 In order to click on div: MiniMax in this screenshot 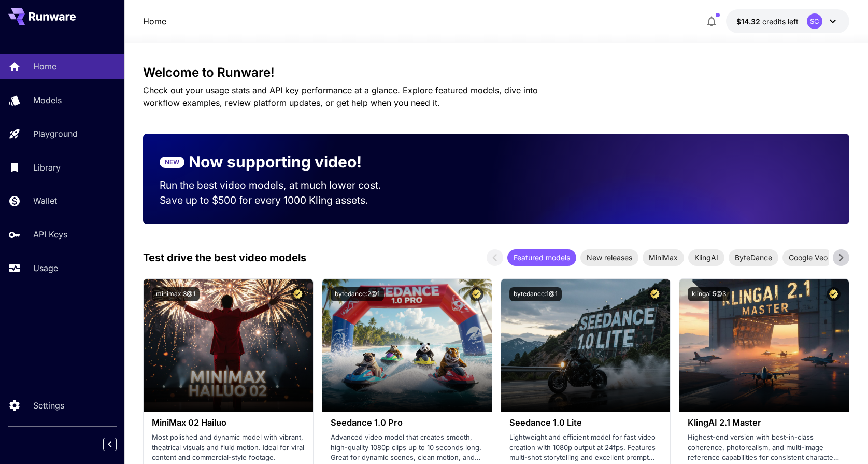, I will do `click(663, 258)`.